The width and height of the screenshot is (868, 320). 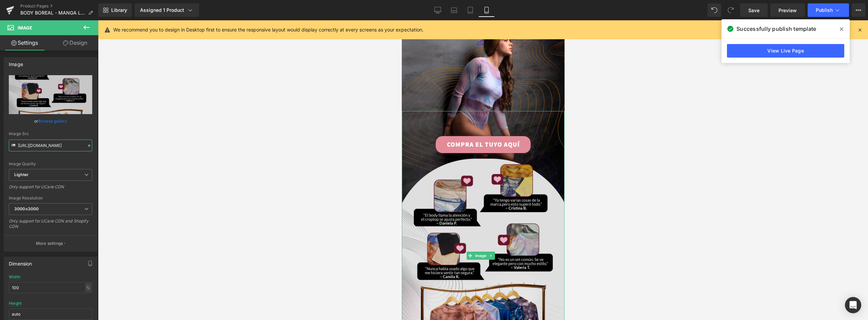 What do you see at coordinates (26, 209) in the screenshot?
I see `b: 3000x3000` at bounding box center [26, 209].